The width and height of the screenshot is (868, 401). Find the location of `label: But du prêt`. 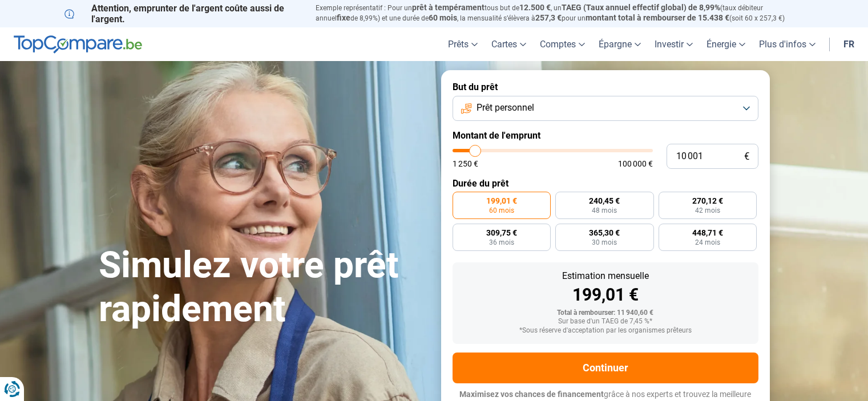

label: But du prêt is located at coordinates (606, 86).